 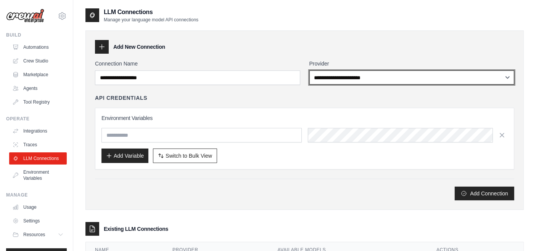 I want to click on a: Environment Variables, so click(x=38, y=175).